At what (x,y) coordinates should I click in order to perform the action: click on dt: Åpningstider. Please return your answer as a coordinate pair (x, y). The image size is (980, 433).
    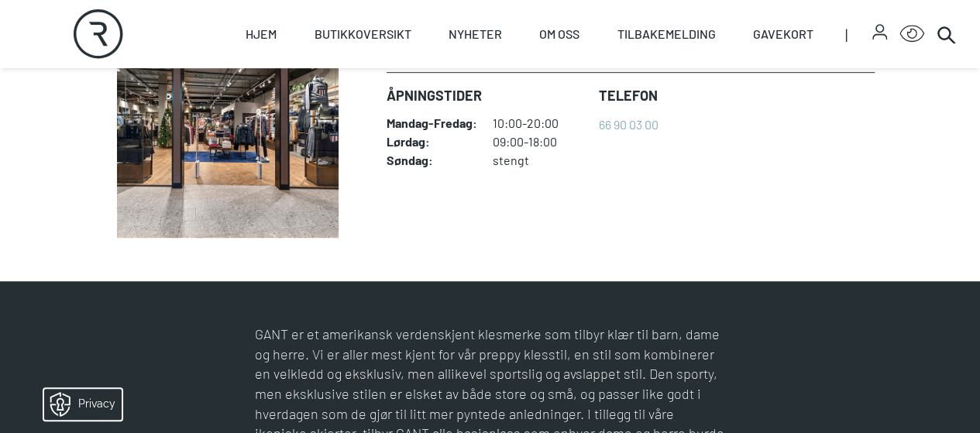
    Looking at the image, I should click on (487, 95).